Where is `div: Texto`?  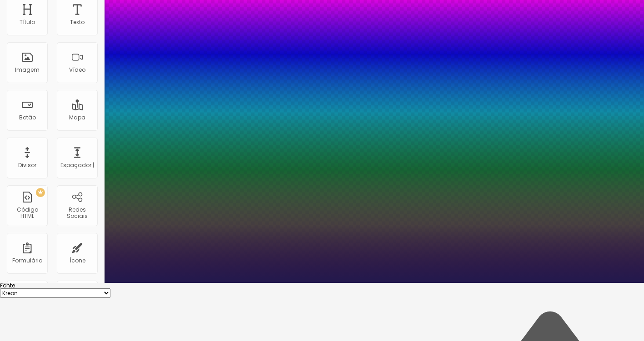
div: Texto is located at coordinates (77, 22).